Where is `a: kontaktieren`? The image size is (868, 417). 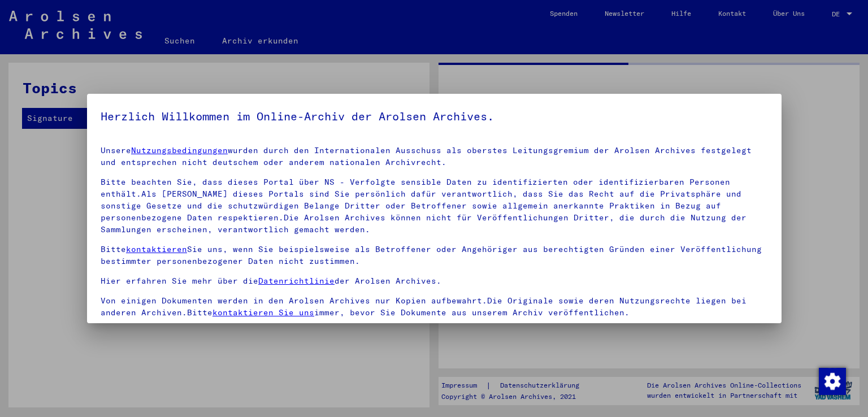 a: kontaktieren is located at coordinates (157, 249).